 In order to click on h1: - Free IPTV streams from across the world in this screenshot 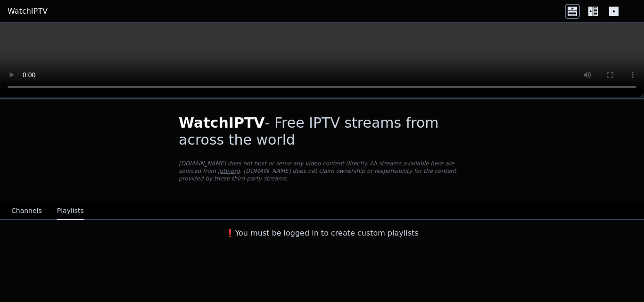, I will do `click(322, 131)`.